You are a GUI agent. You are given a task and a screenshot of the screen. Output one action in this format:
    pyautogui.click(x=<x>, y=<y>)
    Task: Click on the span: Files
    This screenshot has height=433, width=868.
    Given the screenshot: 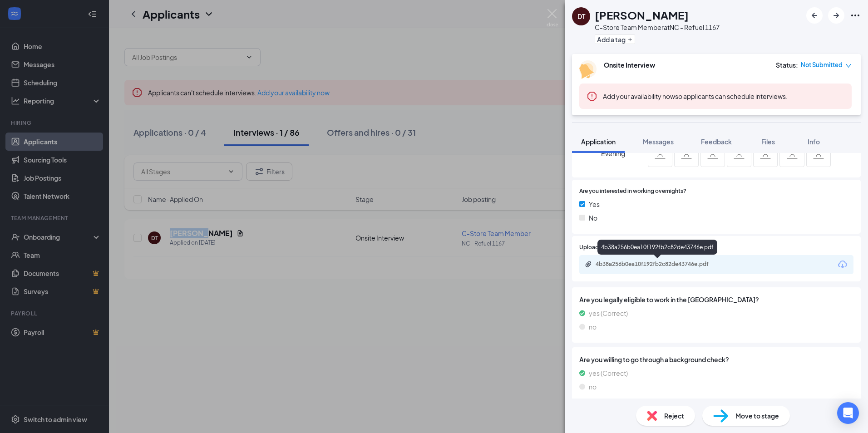 What is the action you would take?
    pyautogui.click(x=768, y=142)
    